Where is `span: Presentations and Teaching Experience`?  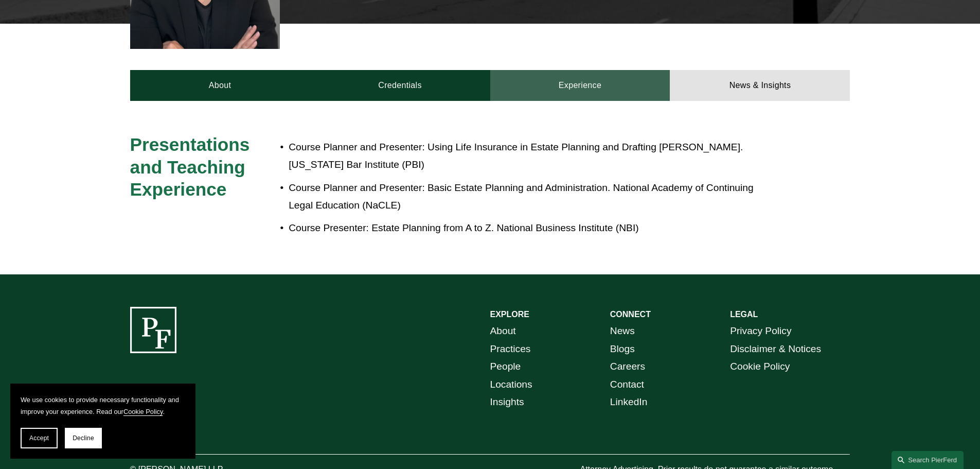
span: Presentations and Teaching Experience is located at coordinates (192, 167).